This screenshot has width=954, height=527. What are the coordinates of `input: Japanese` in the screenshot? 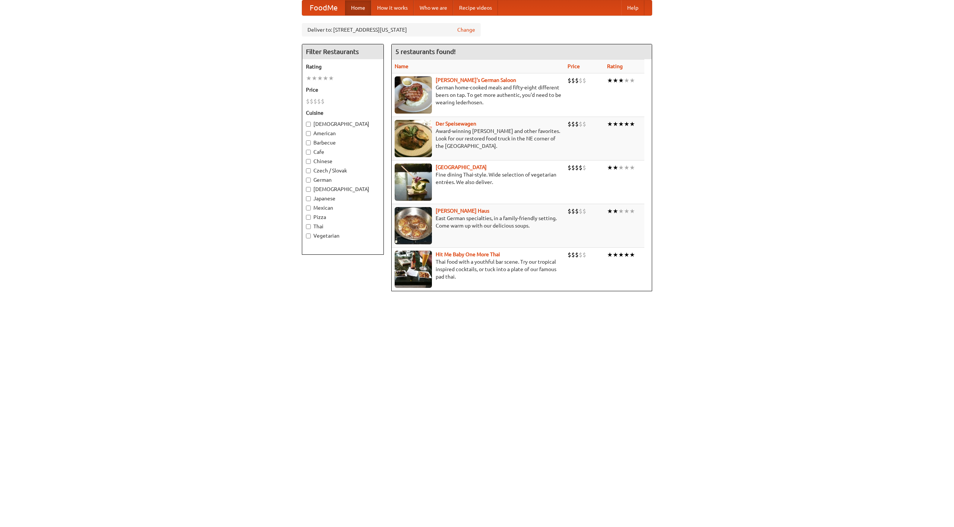 It's located at (308, 199).